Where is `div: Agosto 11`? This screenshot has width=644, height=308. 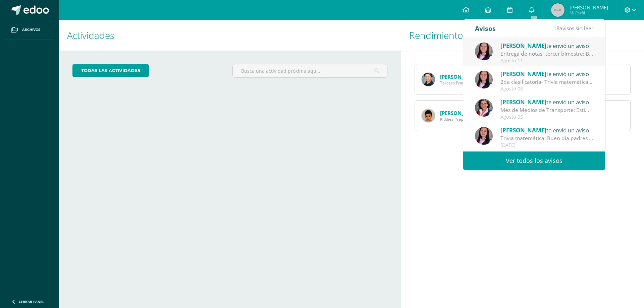
div: Agosto 11 is located at coordinates (547, 60).